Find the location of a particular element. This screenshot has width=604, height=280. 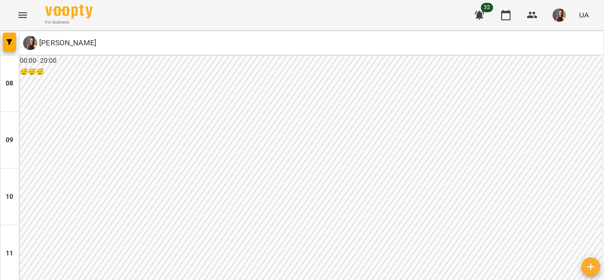

h6: 09 is located at coordinates (9, 140).